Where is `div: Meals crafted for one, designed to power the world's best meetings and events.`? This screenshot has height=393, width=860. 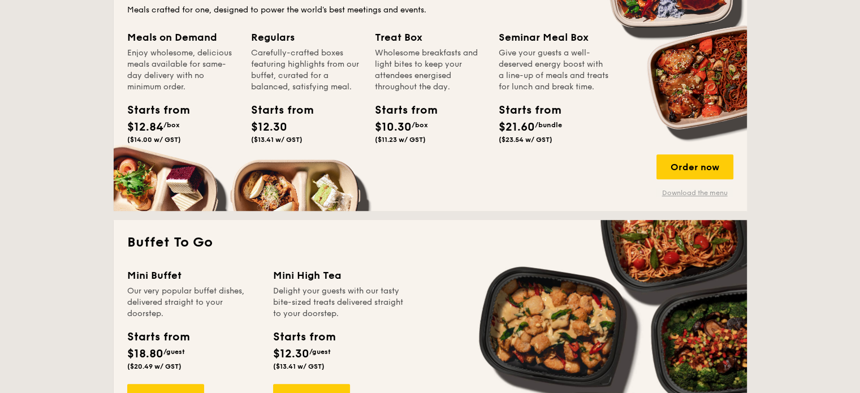
div: Meals crafted for one, designed to power the world's best meetings and events. is located at coordinates (430, 10).